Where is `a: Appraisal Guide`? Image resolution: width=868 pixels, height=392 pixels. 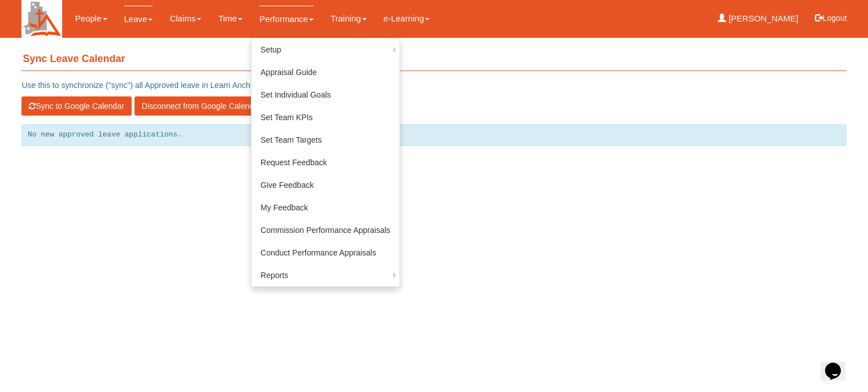 a: Appraisal Guide is located at coordinates (326, 72).